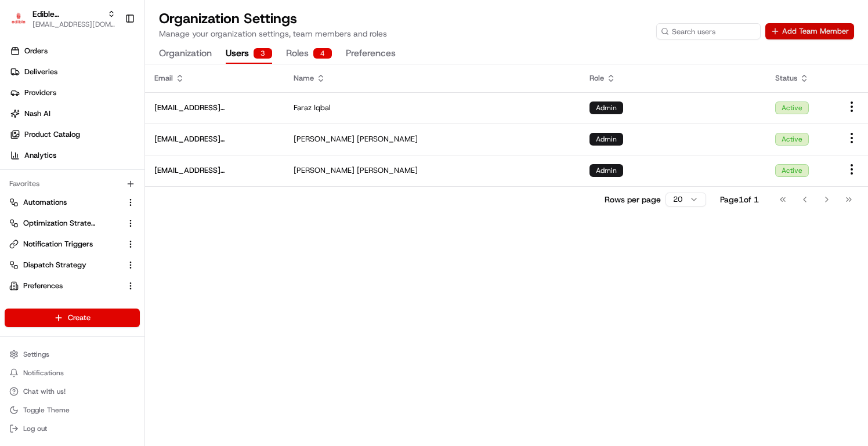 The image size is (868, 446). Describe the element at coordinates (67, 14) in the screenshot. I see `span: Edible Arrangements Corporate` at that location.